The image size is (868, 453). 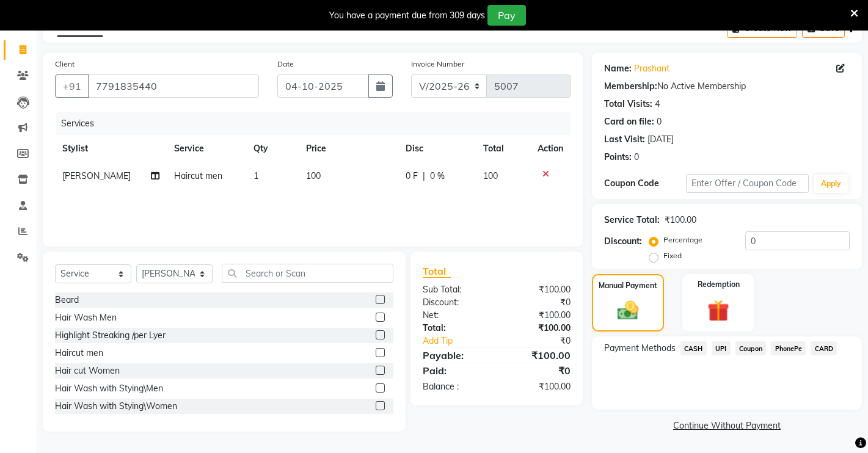 I want to click on span: Coupon, so click(x=750, y=348).